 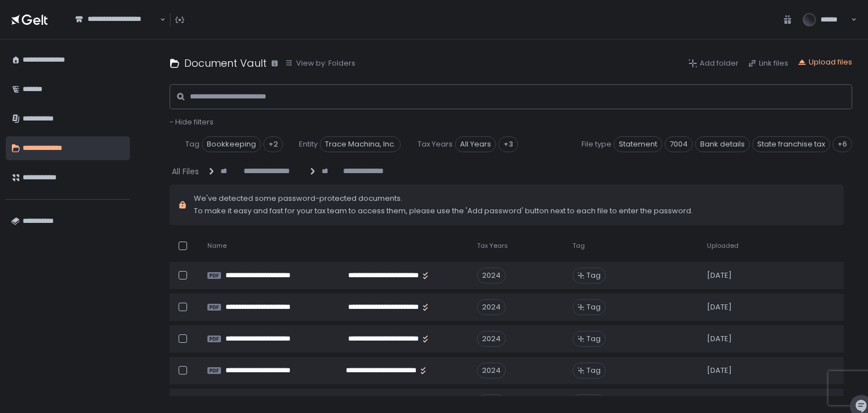 What do you see at coordinates (508, 144) in the screenshot?
I see `div: +3` at bounding box center [508, 144].